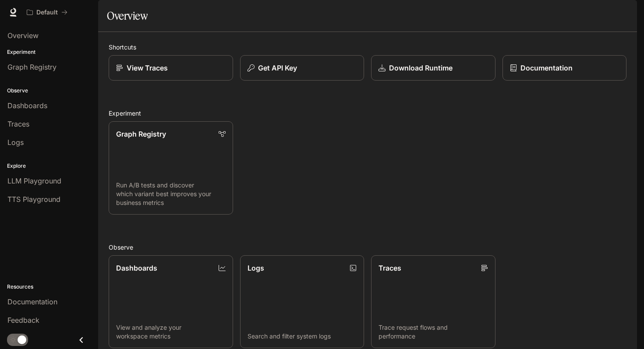 This screenshot has width=644, height=349. I want to click on button: Get API Key, so click(302, 68).